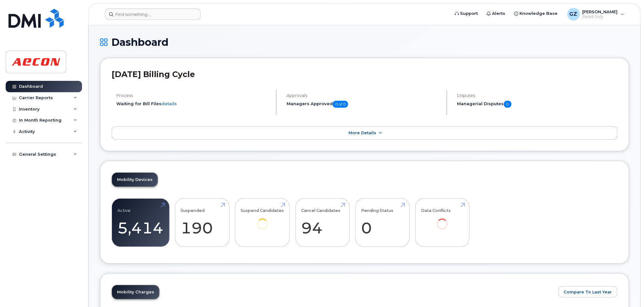 The width and height of the screenshot is (644, 307). Describe the element at coordinates (141, 223) in the screenshot. I see `a: Active 5,414` at that location.